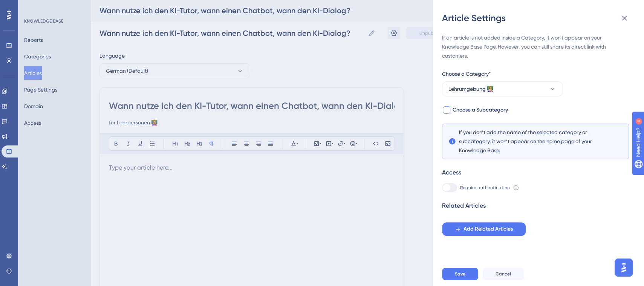 The width and height of the screenshot is (644, 286). What do you see at coordinates (484, 229) in the screenshot?
I see `button: Add Related Articles` at bounding box center [484, 229].